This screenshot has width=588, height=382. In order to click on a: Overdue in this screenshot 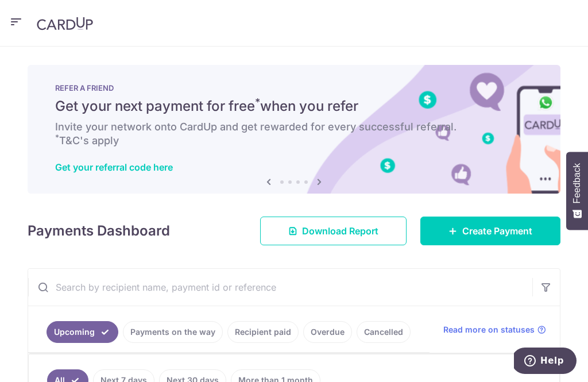, I will do `click(328, 332)`.